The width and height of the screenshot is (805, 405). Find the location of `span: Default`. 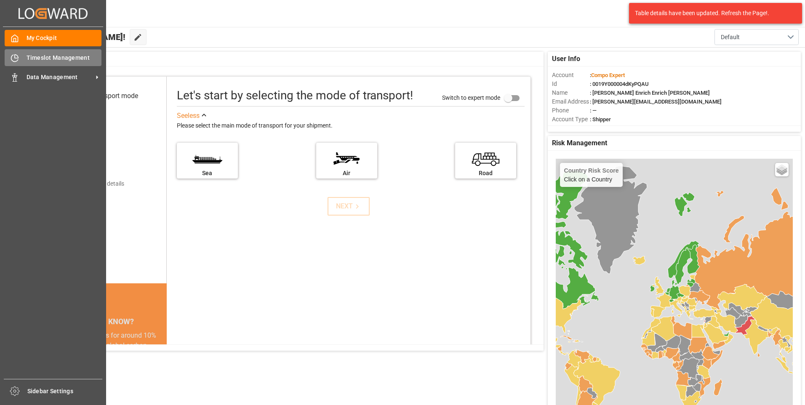

span: Default is located at coordinates (730, 37).